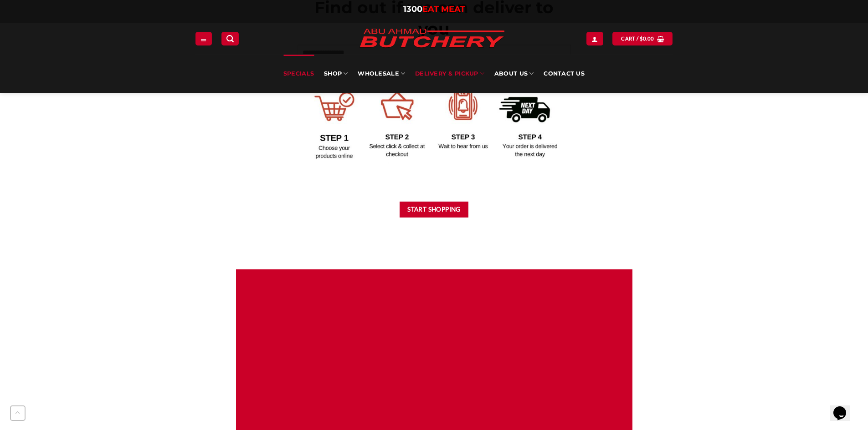  What do you see at coordinates (444, 9) in the screenshot?
I see `span: EAT MEAT` at bounding box center [444, 9].